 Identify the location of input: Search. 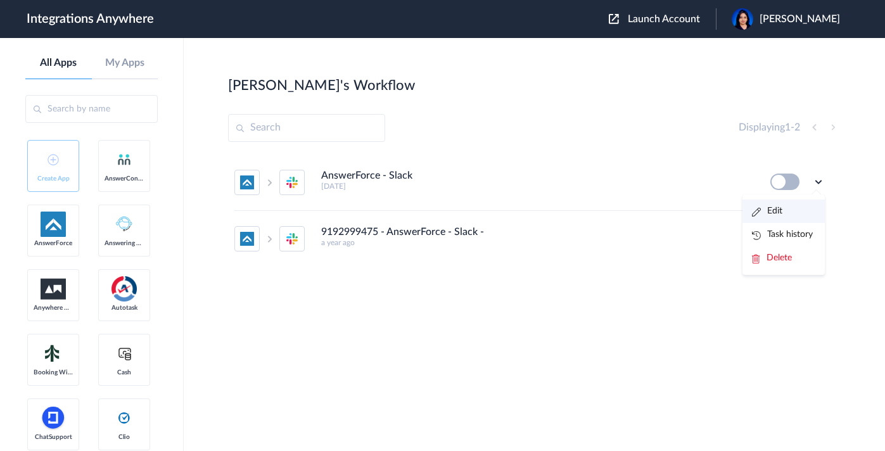
(306, 128).